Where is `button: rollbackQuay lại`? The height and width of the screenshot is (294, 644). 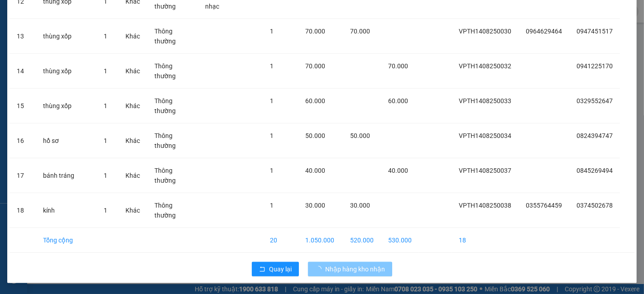 button: rollbackQuay lại is located at coordinates (275, 269).